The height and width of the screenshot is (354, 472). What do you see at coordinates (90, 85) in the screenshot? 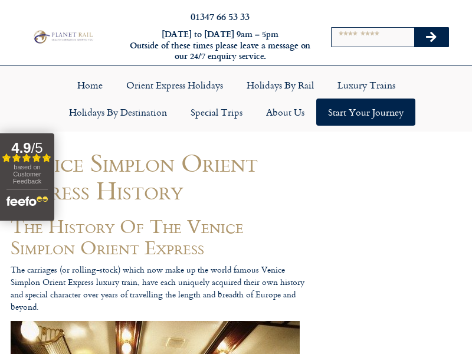
I see `a: Home` at bounding box center [90, 85].